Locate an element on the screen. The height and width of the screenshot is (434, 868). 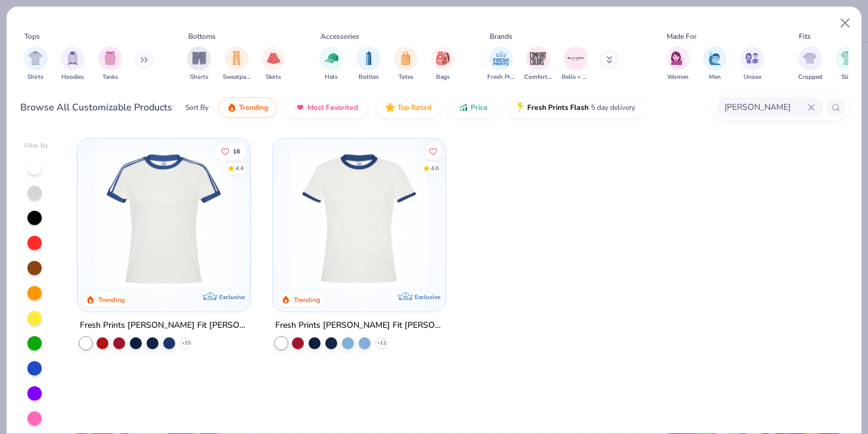
div: Accessories is located at coordinates (340, 36).